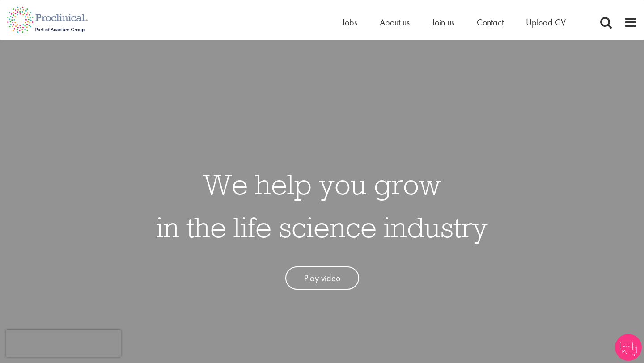  What do you see at coordinates (349, 22) in the screenshot?
I see `span: Jobs` at bounding box center [349, 22].